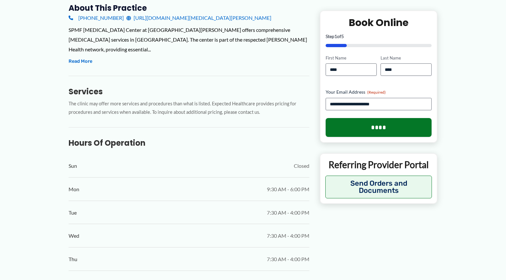 The height and width of the screenshot is (280, 506). I want to click on label: First Name, so click(351, 58).